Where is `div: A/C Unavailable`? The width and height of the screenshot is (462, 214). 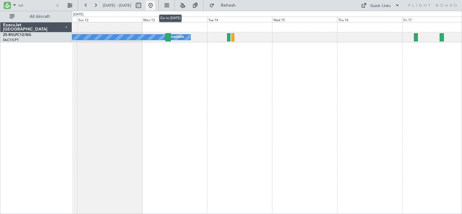
div: A/C Unavailable is located at coordinates (171, 37).